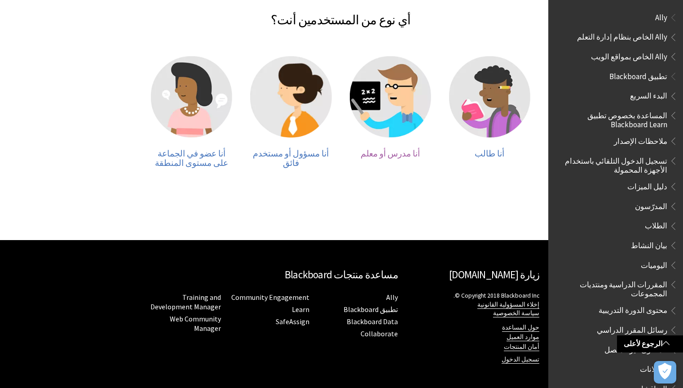  Describe the element at coordinates (490, 112) in the screenshot. I see `a: الطالب أنا طالب` at that location.